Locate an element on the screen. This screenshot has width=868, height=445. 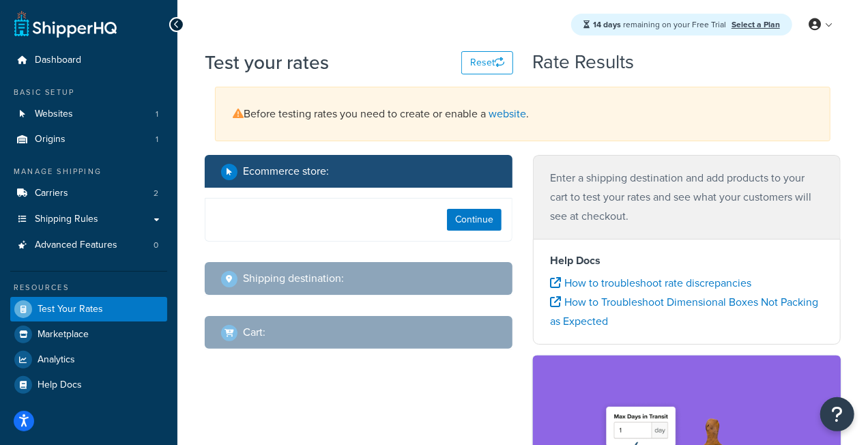
a: Marketplace is located at coordinates (88, 334).